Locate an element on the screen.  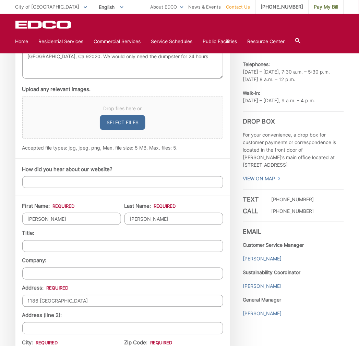
a: Commercial Services is located at coordinates (117, 41).